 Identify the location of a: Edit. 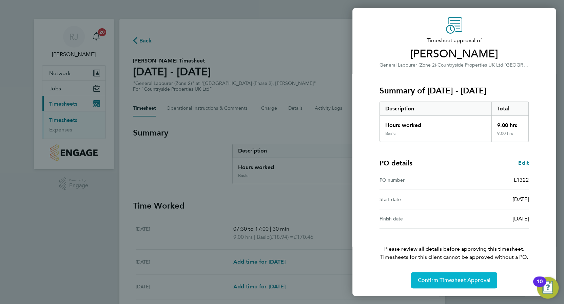
(523, 163).